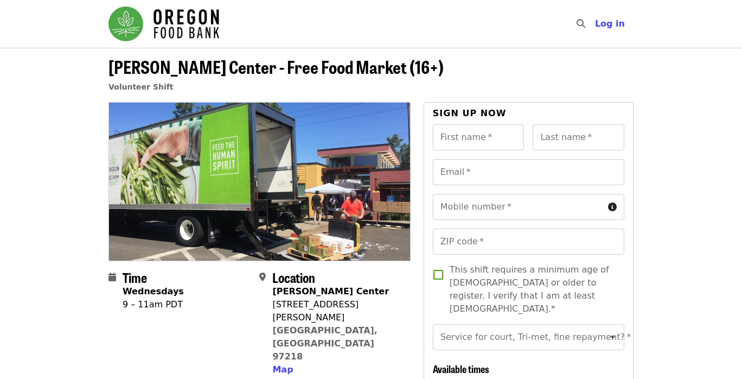 This screenshot has width=742, height=379. I want to click on span: Sign up now, so click(470, 113).